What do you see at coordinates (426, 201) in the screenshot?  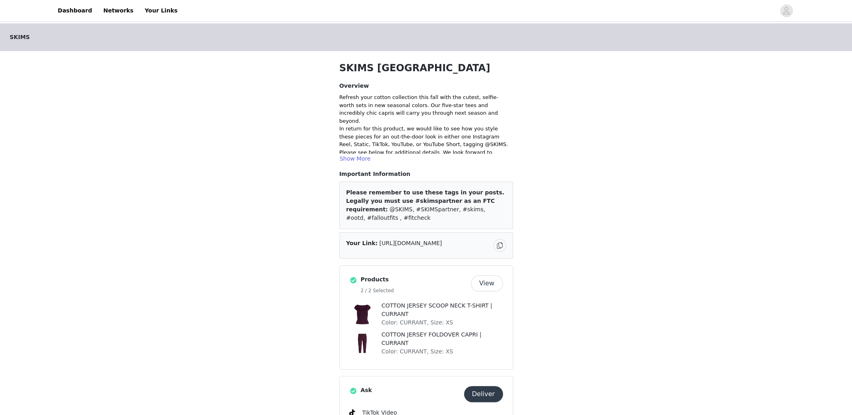 I see `span: Please remember to use these tags in your posts. Legally you must use #skimspartner as an FTC req...` at bounding box center [426, 201].